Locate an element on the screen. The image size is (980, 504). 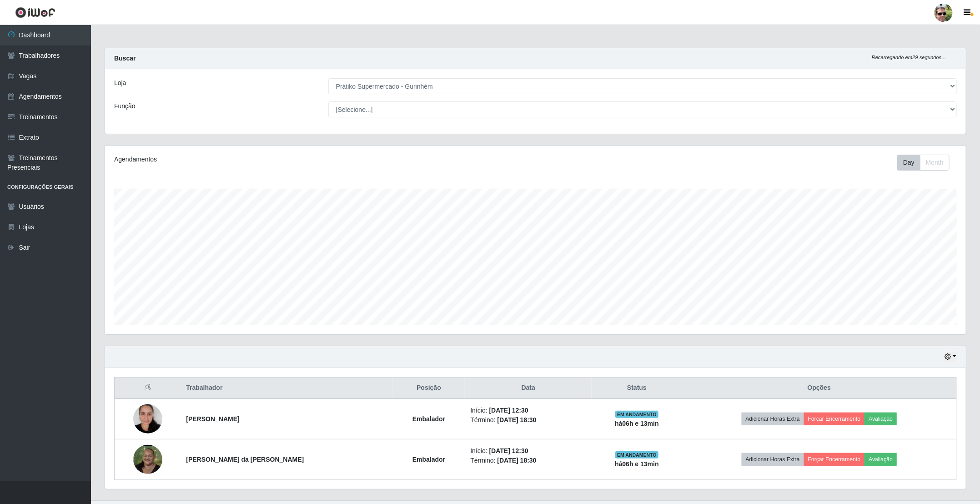
img: 1757346121491.jpeg is located at coordinates (147, 459).